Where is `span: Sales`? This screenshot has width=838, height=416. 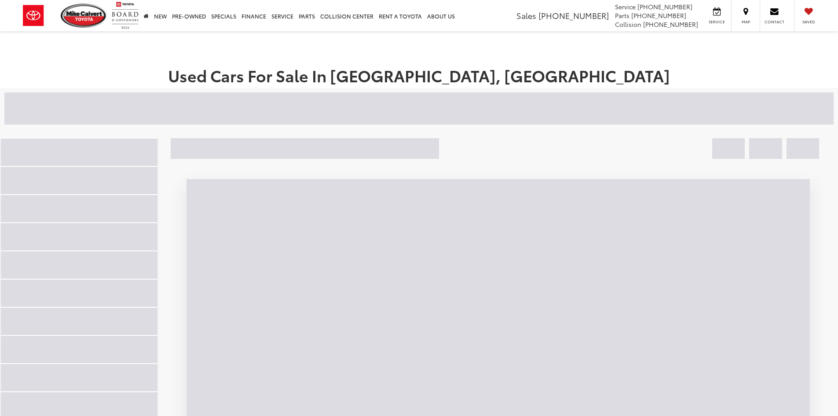 span: Sales is located at coordinates (526, 15).